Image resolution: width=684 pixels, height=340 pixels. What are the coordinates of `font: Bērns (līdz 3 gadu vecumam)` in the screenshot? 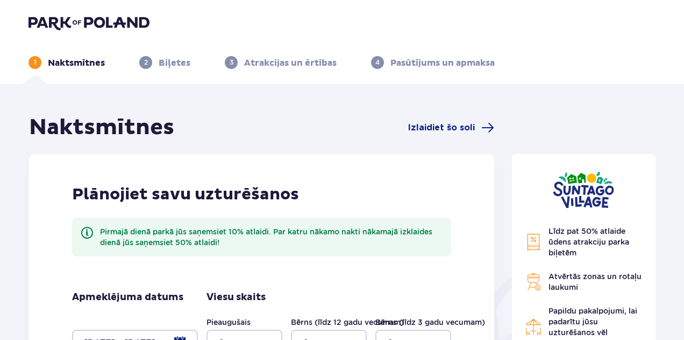 It's located at (430, 322).